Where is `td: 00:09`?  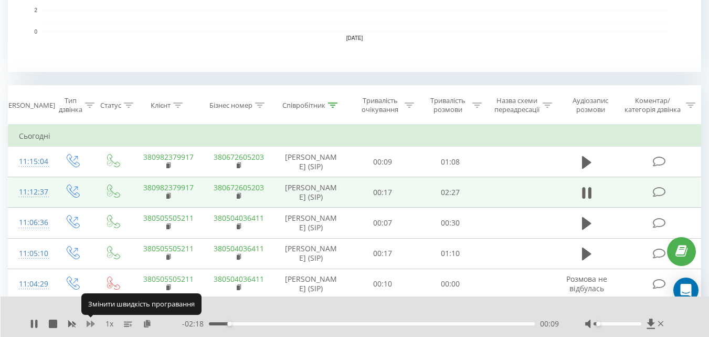
td: 00:09 is located at coordinates (383, 162).